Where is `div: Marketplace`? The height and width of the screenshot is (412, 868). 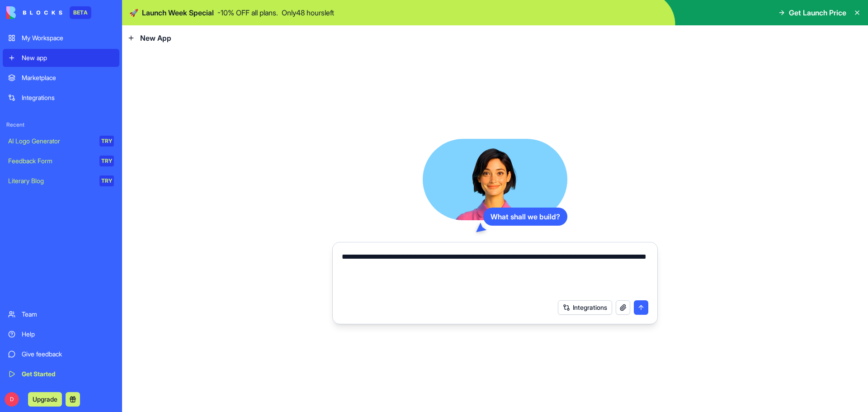
div: Marketplace is located at coordinates (68, 77).